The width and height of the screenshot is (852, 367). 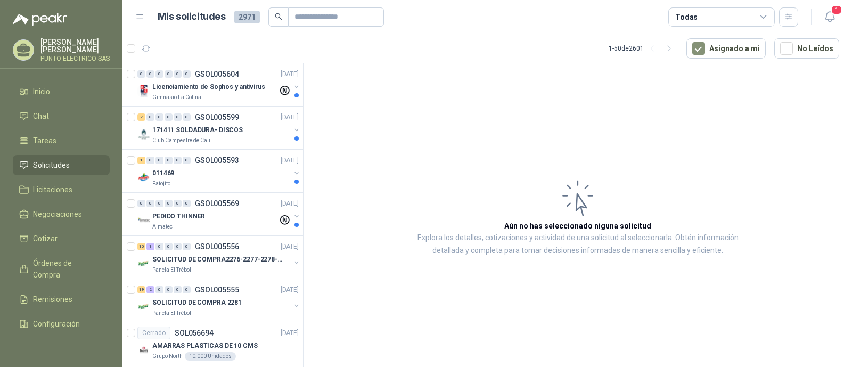 What do you see at coordinates (217, 74) in the screenshot?
I see `p: GSOL005604` at bounding box center [217, 74].